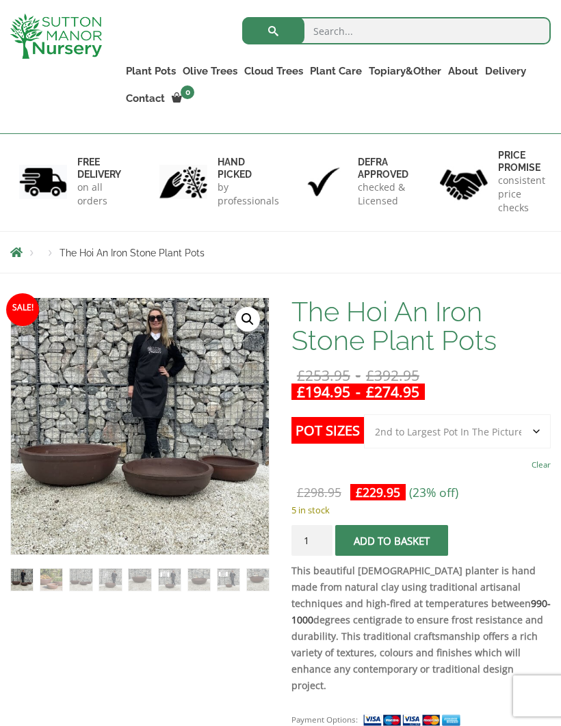 The width and height of the screenshot is (561, 726). What do you see at coordinates (420, 326) in the screenshot?
I see `h1: The Hoi An Iron Stone Plant Pots` at bounding box center [420, 326].